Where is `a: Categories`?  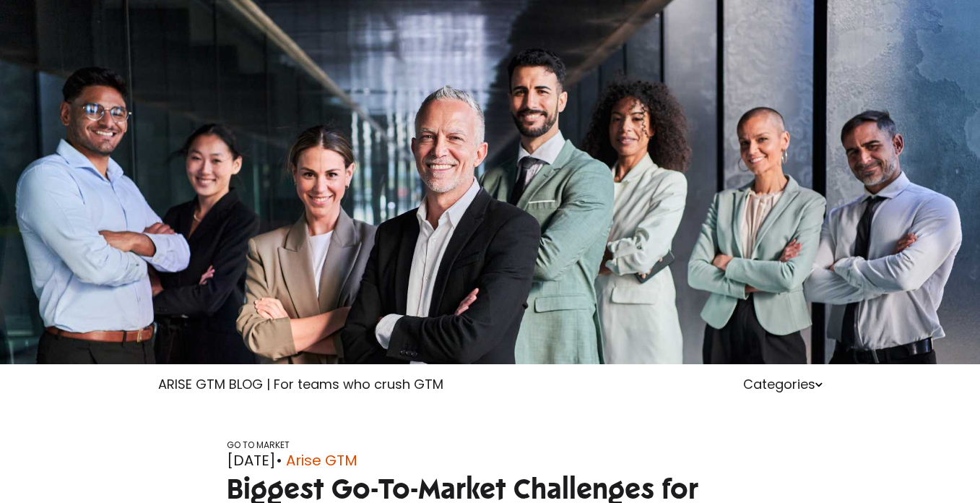
a: Categories is located at coordinates (783, 384).